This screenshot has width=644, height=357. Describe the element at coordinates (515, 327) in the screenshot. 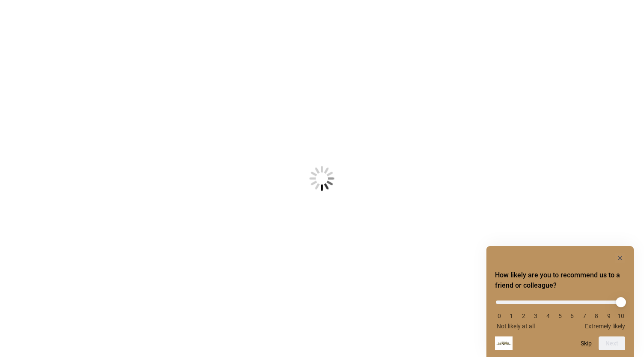

I see `span: Not likely at all` at that location.